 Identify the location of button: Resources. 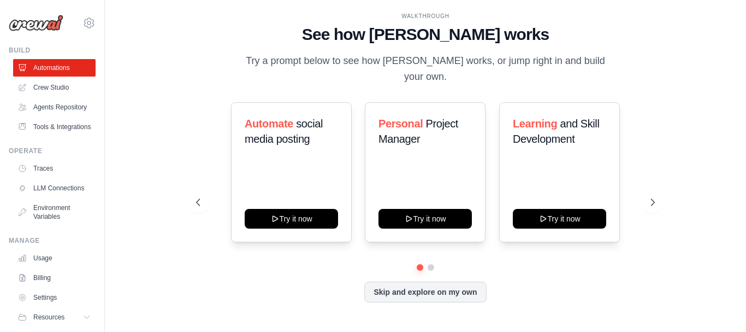
(54, 317).